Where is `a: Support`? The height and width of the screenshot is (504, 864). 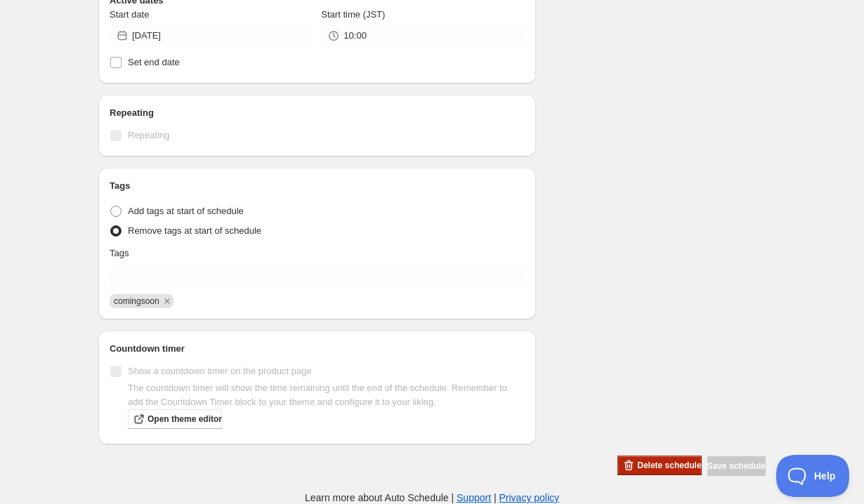 a: Support is located at coordinates (474, 498).